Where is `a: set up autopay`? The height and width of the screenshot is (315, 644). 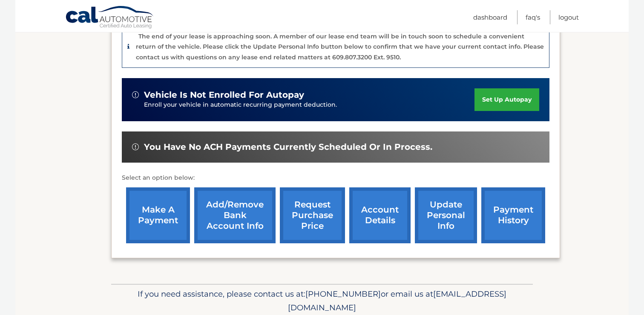 a: set up autopay is located at coordinates (507, 100).